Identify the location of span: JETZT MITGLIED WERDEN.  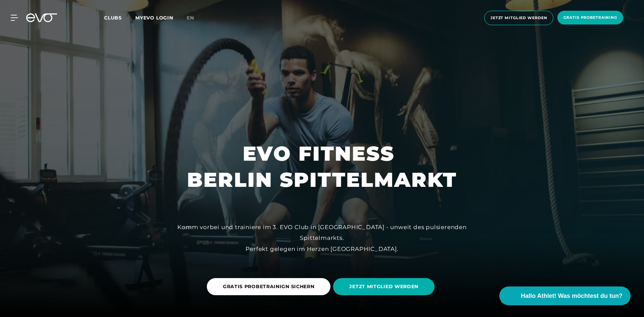
(384, 286).